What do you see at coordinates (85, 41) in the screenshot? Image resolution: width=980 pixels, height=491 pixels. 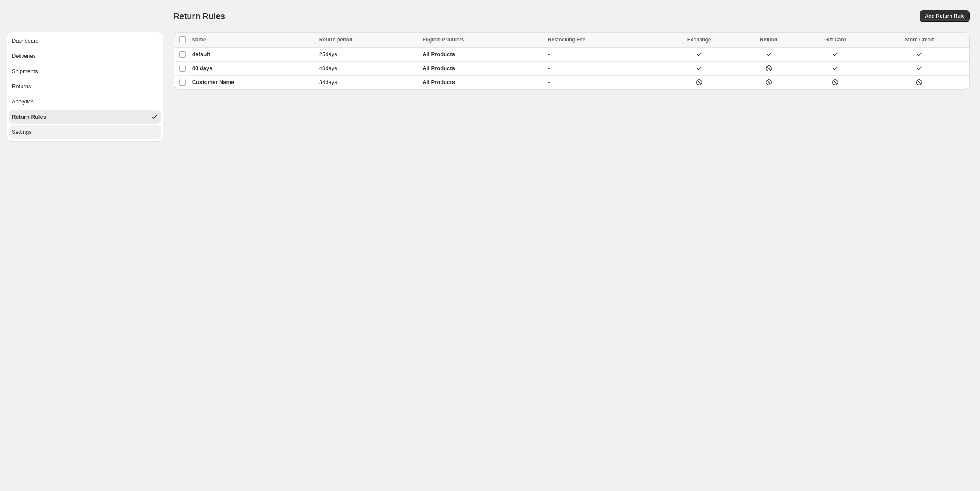 I see `button: Dashboard` at bounding box center [85, 41].